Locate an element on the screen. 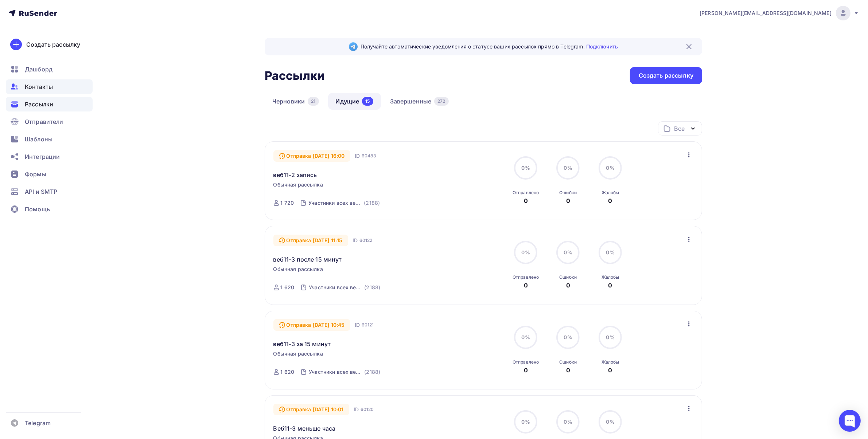 This screenshot has height=439, width=868. a: Дашборд is located at coordinates (50, 69).